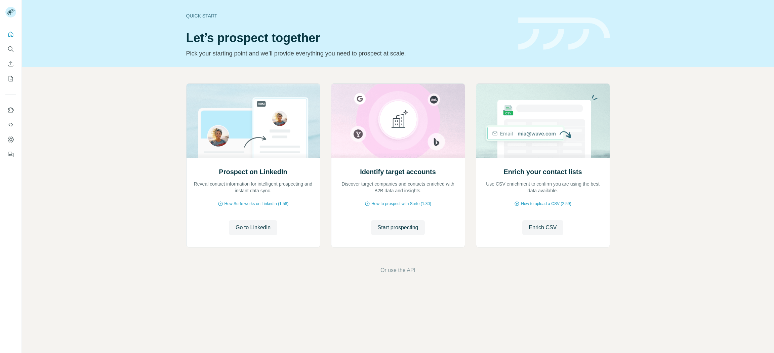 The image size is (774, 353). Describe the element at coordinates (398, 121) in the screenshot. I see `img: Identify target accounts` at that location.